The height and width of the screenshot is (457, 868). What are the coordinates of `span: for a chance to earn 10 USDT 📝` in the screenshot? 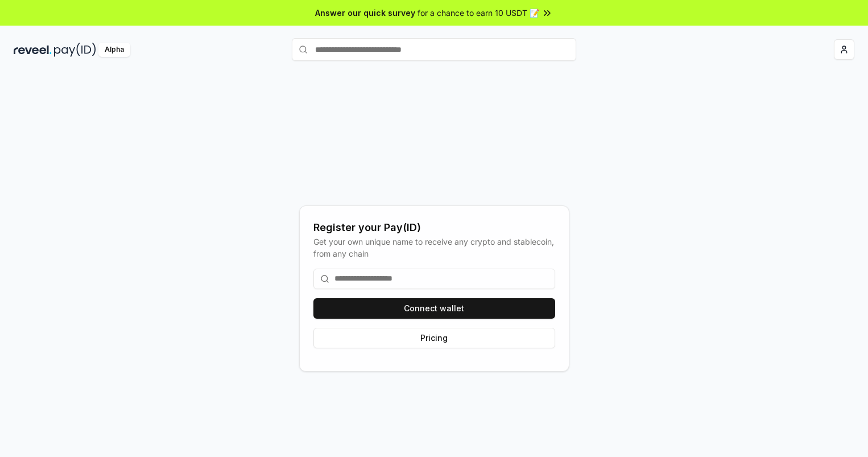 It's located at (479, 13).